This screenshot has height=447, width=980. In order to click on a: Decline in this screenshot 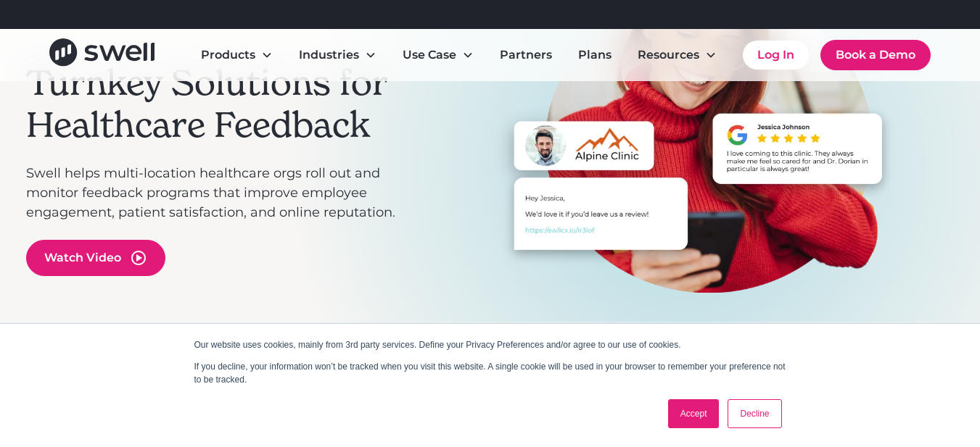, I will do `click(754, 414)`.